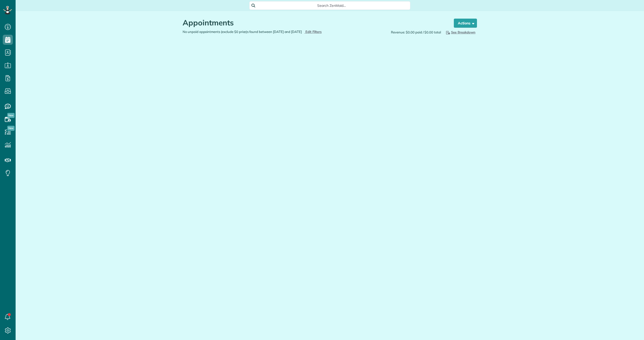 The image size is (644, 340). What do you see at coordinates (460, 32) in the screenshot?
I see `span: See Breakdown` at bounding box center [460, 32].